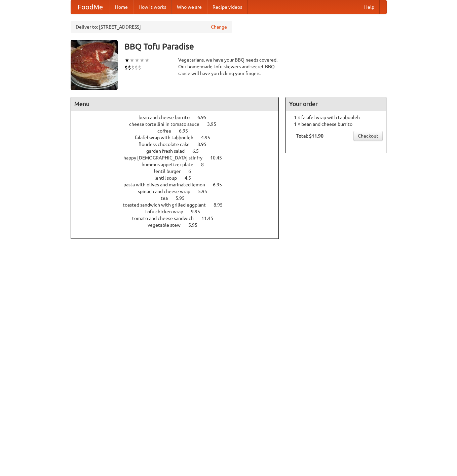  What do you see at coordinates (90, 7) in the screenshot?
I see `a: FoodMe` at bounding box center [90, 7].